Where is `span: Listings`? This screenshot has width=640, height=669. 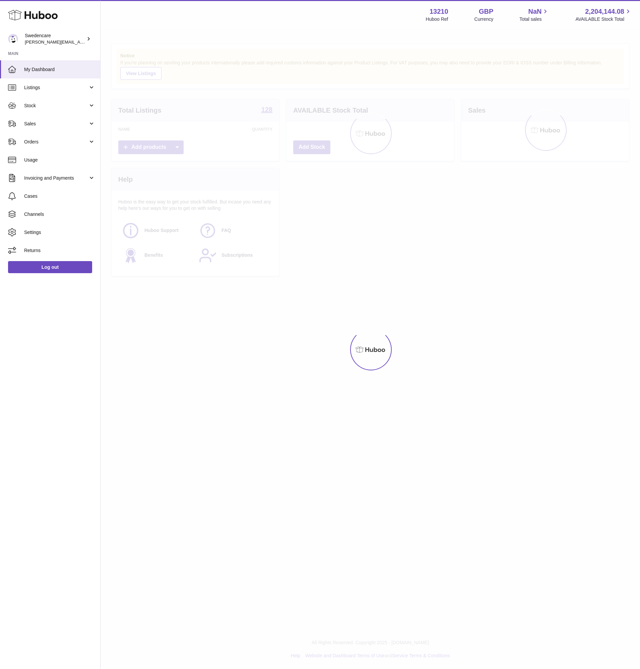 span: Listings is located at coordinates (56, 88).